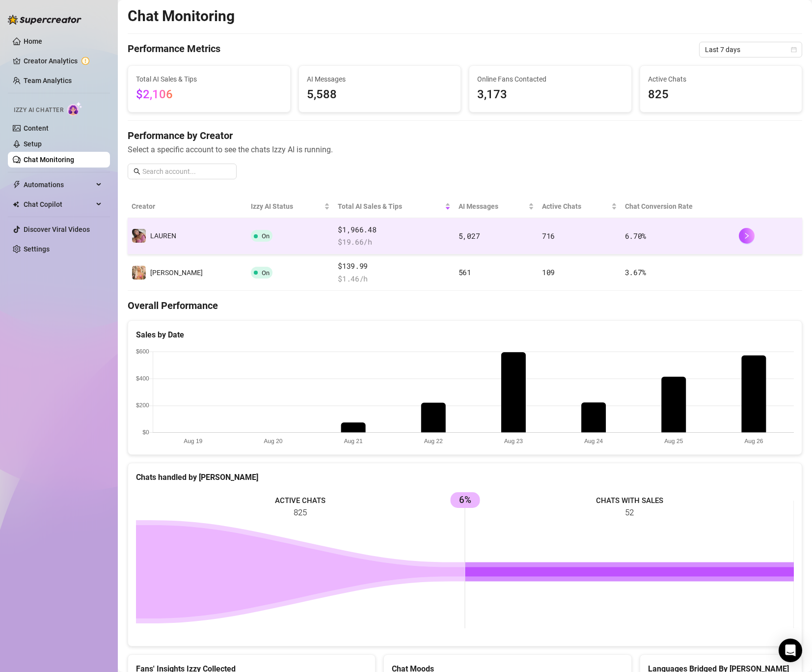 The width and height of the screenshot is (812, 672). Describe the element at coordinates (747, 236) in the screenshot. I see `button: right` at that location.